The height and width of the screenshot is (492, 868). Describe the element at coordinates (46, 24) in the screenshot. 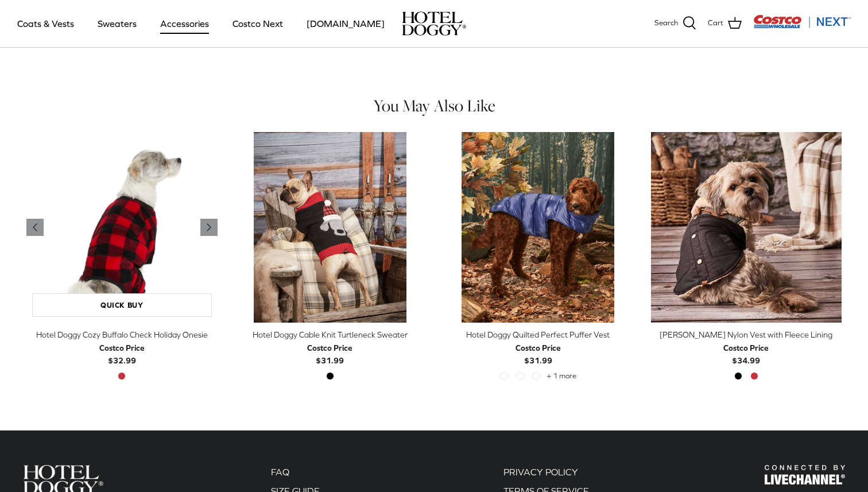

I see `a: Coats & Vests` at that location.